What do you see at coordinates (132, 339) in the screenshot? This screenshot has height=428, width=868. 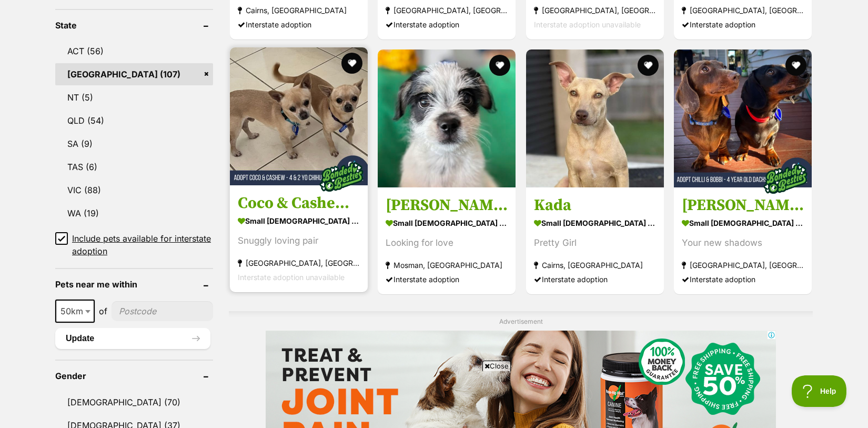 I see `button: Update` at bounding box center [132, 339].